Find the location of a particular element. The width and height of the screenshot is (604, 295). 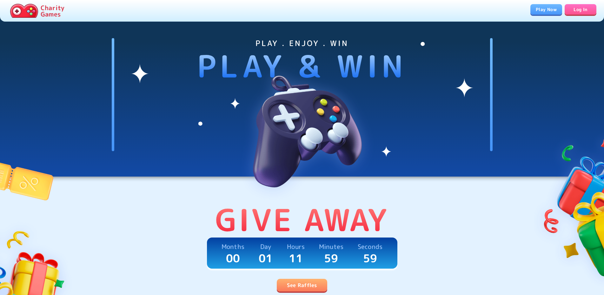

img: shines is located at coordinates (302, 100).